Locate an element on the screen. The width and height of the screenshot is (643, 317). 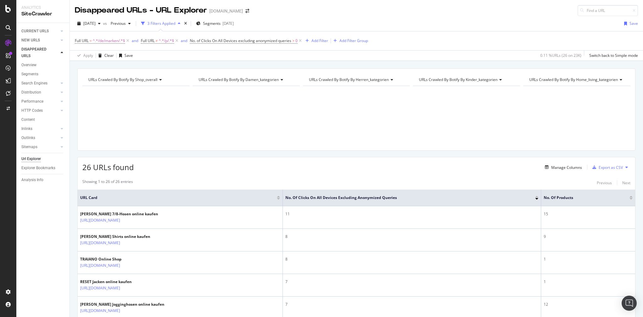
div: 0.11 % URLs ( 26 on 23K ) is located at coordinates (561, 55).